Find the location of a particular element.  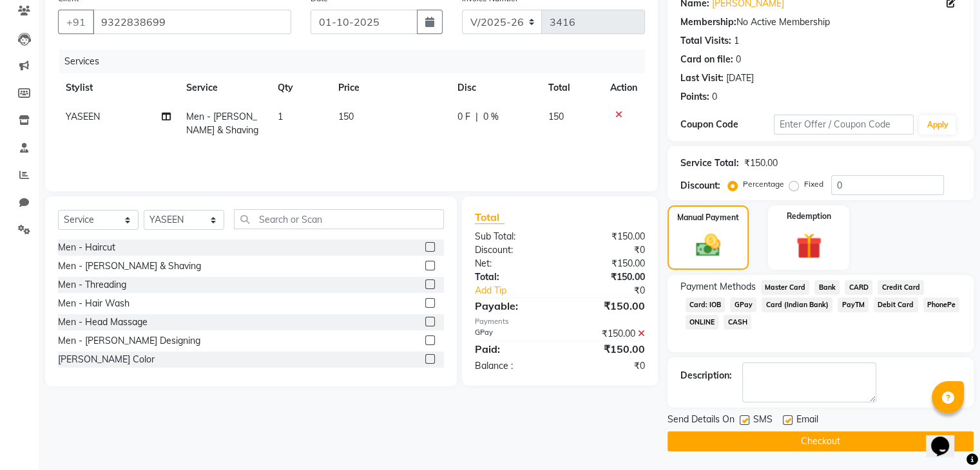

th: Disc is located at coordinates (495, 88).